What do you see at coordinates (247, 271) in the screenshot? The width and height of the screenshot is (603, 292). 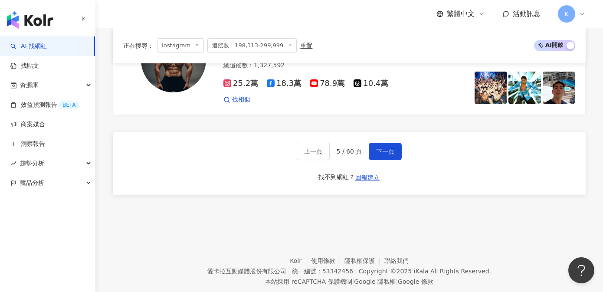 I see `div: 愛卡拉互動媒體股份有限公司` at bounding box center [247, 271].